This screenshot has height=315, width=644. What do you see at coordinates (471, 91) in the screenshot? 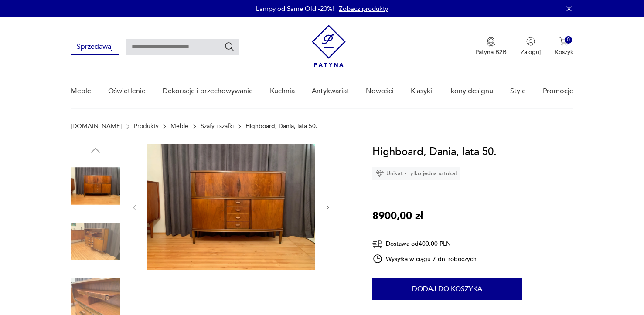
I see `a: Ikony designu` at bounding box center [471, 91].